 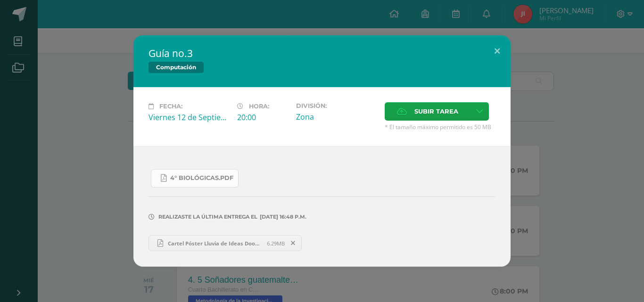 What do you see at coordinates (322, 53) in the screenshot?
I see `h2: Guía no.3` at bounding box center [322, 53].